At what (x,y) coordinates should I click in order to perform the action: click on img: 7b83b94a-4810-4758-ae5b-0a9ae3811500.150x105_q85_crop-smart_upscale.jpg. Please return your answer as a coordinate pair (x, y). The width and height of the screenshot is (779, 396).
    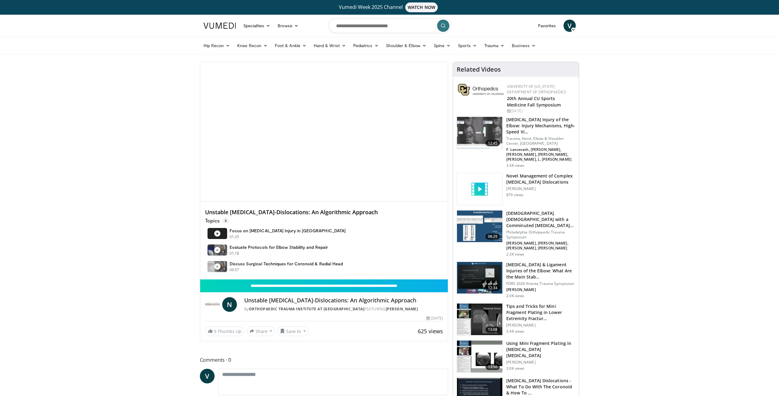
    Looking at the image, I should click on (480, 227).